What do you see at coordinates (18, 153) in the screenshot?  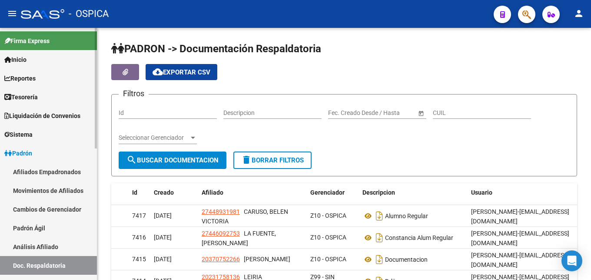 I see `span: Padrón` at bounding box center [18, 153].